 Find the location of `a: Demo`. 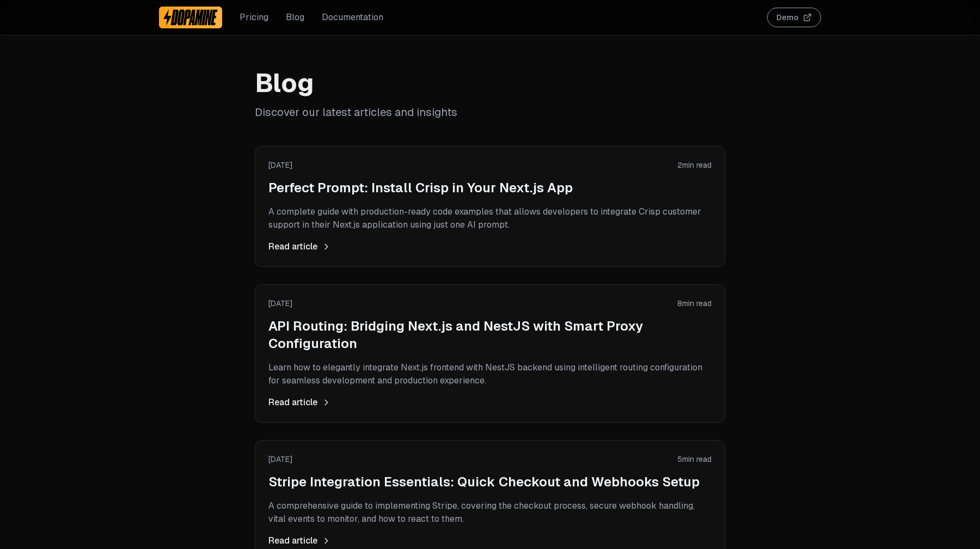

a: Demo is located at coordinates (794, 17).